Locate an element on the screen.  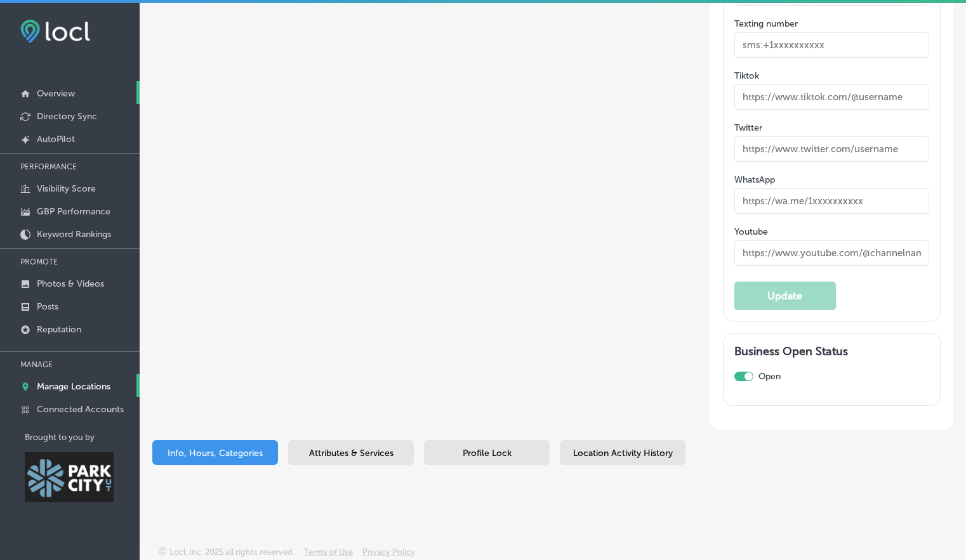
span: Location Activity History is located at coordinates (622, 453).